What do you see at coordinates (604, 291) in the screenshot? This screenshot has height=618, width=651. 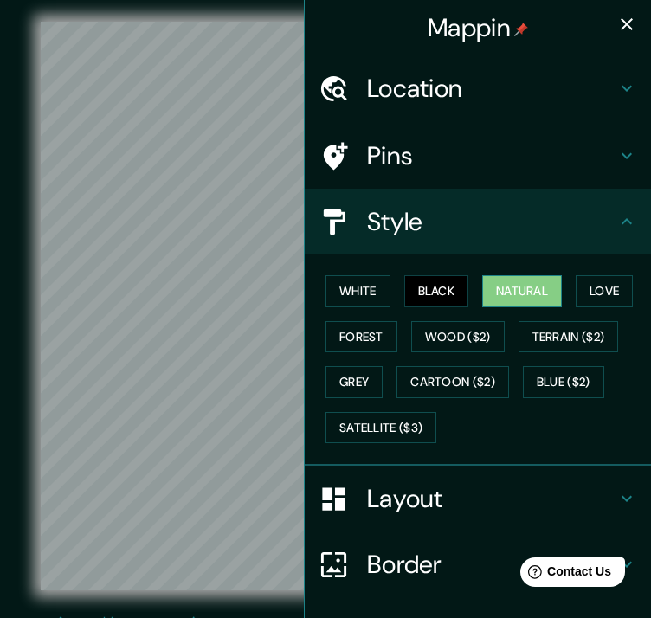 I see `button: Love` at bounding box center [604, 291].